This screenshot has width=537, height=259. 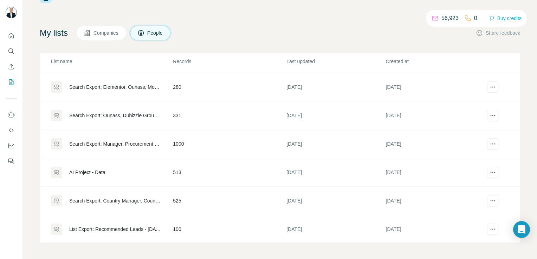 I want to click on button: Feedback, so click(x=11, y=161).